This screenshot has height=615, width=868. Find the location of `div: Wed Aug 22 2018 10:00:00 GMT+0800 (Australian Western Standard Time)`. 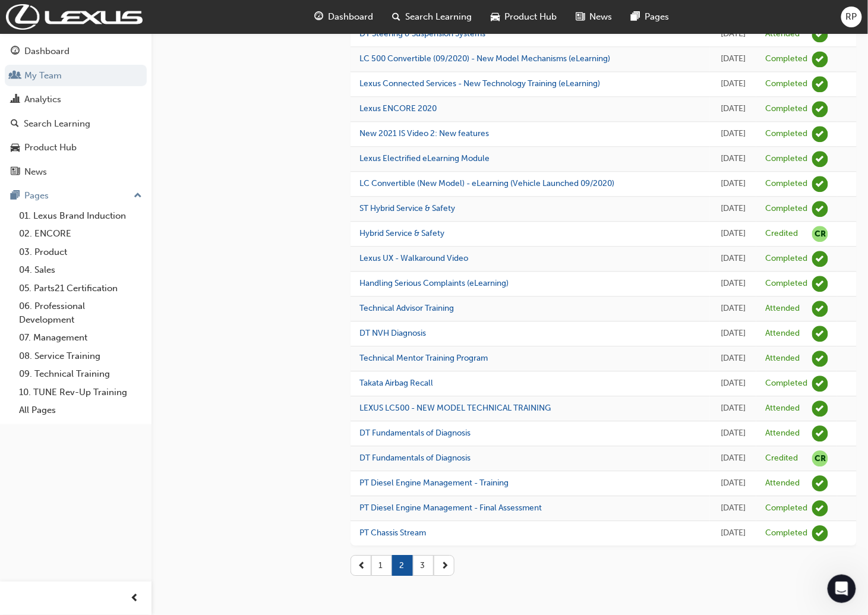

div: Wed Aug 22 2018 10:00:00 GMT+0800 (Australian Western Standard Time) is located at coordinates (734, 333).